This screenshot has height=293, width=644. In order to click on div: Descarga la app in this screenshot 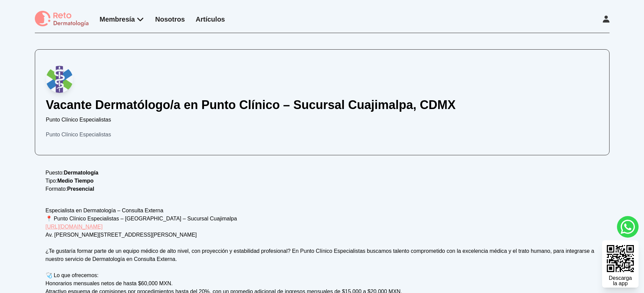, I will do `click(620, 281)`.